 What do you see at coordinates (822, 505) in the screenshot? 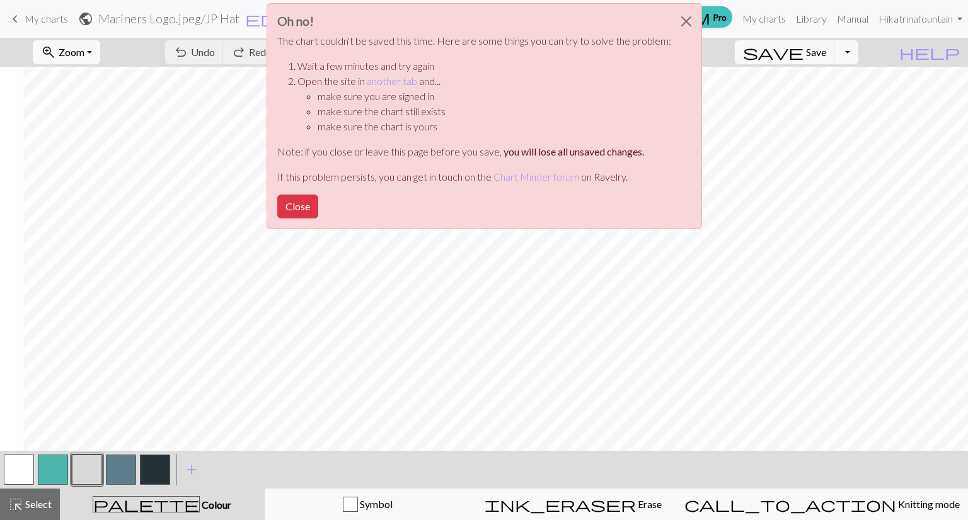
I see `button: Knitting mode` at bounding box center [822, 505].